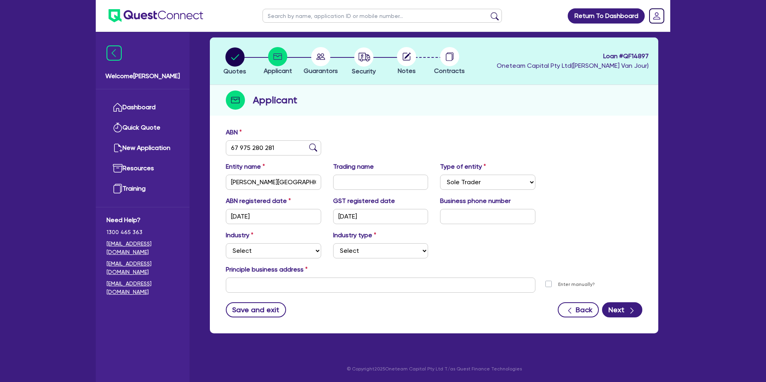 Image resolution: width=766 pixels, height=382 pixels. What do you see at coordinates (266, 270) in the screenshot?
I see `label: Principle business address` at bounding box center [266, 270].